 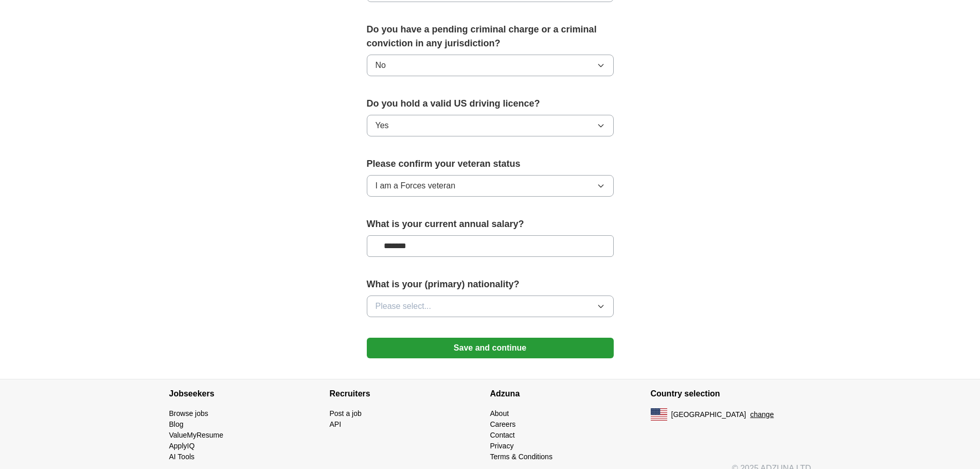 What do you see at coordinates (490, 65) in the screenshot?
I see `button: No` at bounding box center [490, 65].